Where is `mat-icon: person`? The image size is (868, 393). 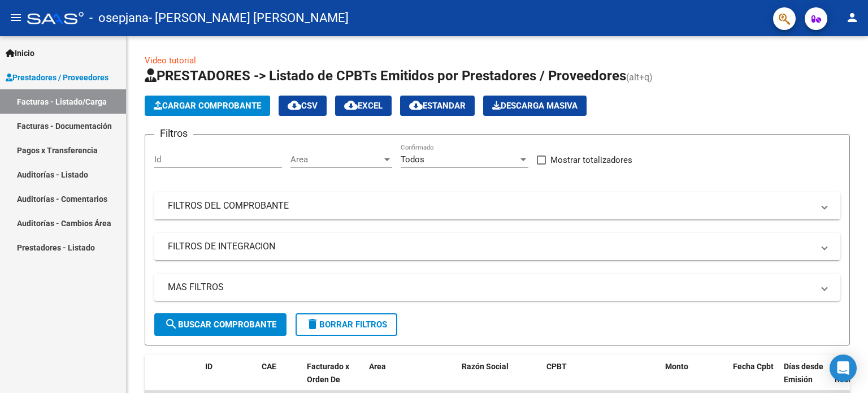 mat-icon: person is located at coordinates (852, 18).